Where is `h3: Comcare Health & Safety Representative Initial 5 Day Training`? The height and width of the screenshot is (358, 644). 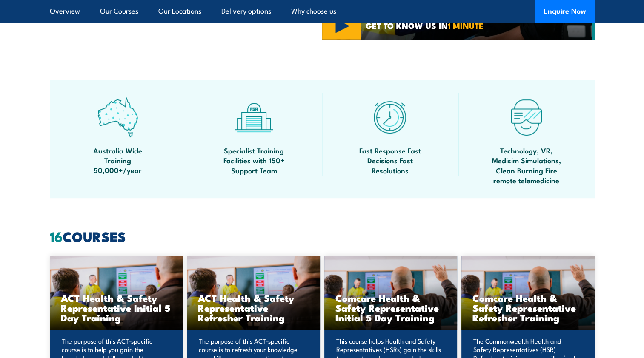 h3: Comcare Health & Safety Representative Initial 5 Day Training is located at coordinates (391, 308).